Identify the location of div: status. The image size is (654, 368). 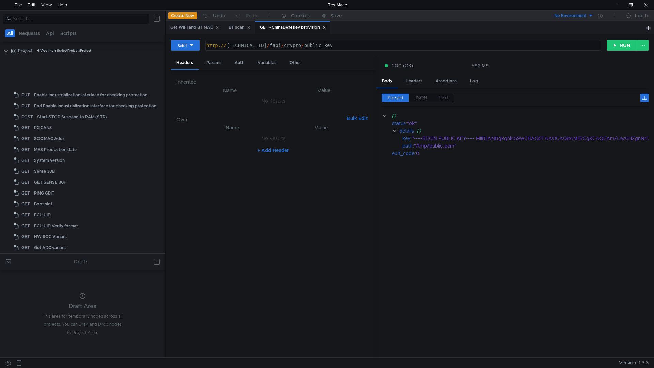
(399, 123).